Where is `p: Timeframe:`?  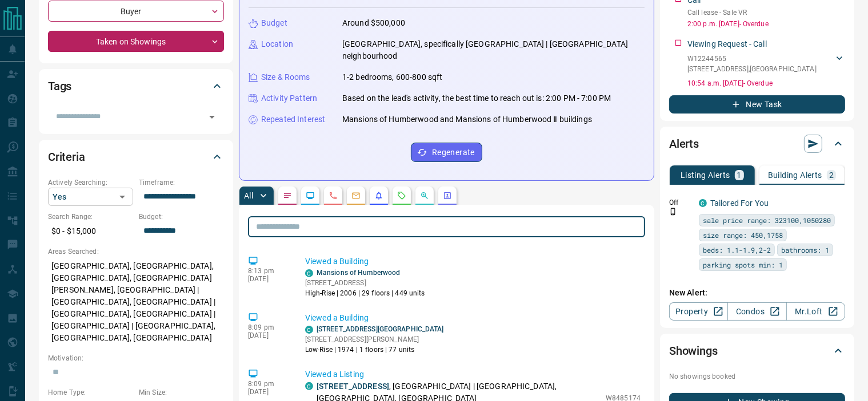 p: Timeframe: is located at coordinates (182, 182).